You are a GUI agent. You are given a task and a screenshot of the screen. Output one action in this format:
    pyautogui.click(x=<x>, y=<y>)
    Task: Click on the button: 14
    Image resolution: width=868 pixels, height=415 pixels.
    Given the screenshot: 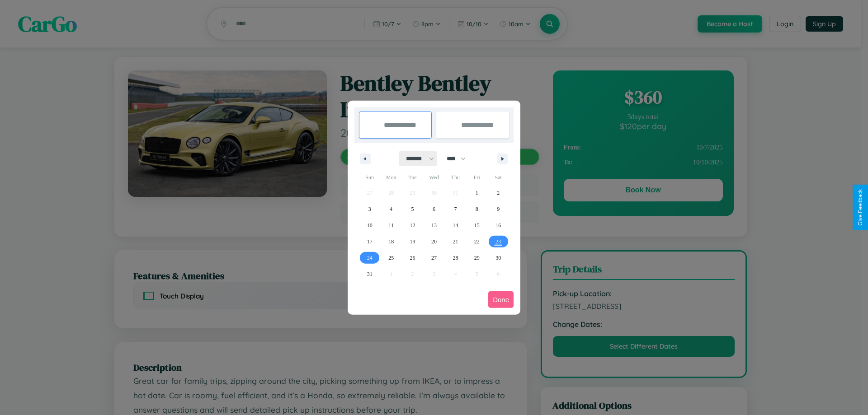 What is the action you would take?
    pyautogui.click(x=455, y=225)
    